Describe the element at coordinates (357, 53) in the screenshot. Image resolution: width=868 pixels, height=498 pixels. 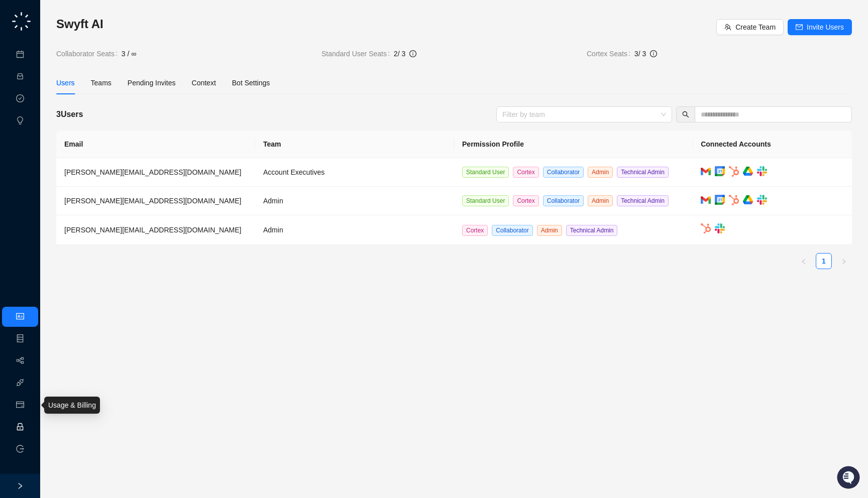
I see `span: Standard User Seats` at that location.